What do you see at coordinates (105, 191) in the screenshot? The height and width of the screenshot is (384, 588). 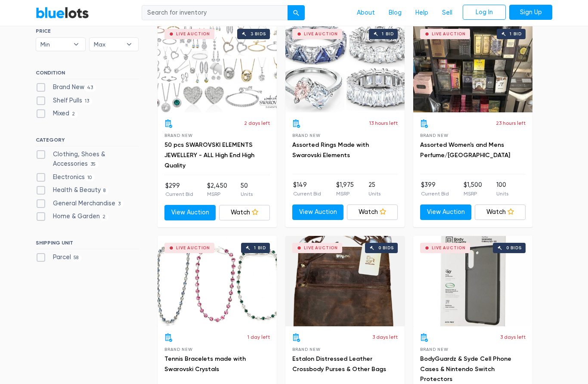 I see `span: 8` at bounding box center [105, 191].